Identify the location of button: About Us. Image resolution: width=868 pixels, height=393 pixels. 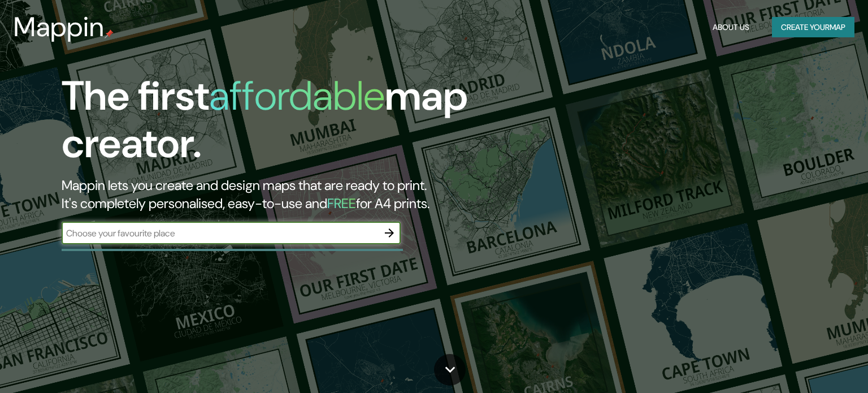
(730, 27).